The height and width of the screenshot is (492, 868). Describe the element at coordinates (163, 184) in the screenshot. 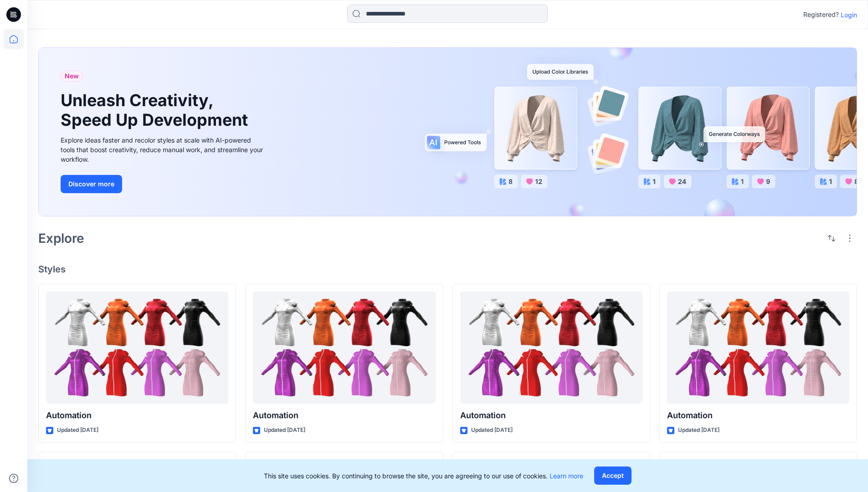

I see `a: Discover more` at that location.